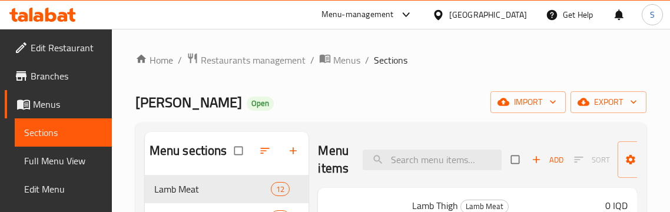 Image resolution: width=670 pixels, height=212 pixels. Describe the element at coordinates (652, 15) in the screenshot. I see `span: S` at that location.